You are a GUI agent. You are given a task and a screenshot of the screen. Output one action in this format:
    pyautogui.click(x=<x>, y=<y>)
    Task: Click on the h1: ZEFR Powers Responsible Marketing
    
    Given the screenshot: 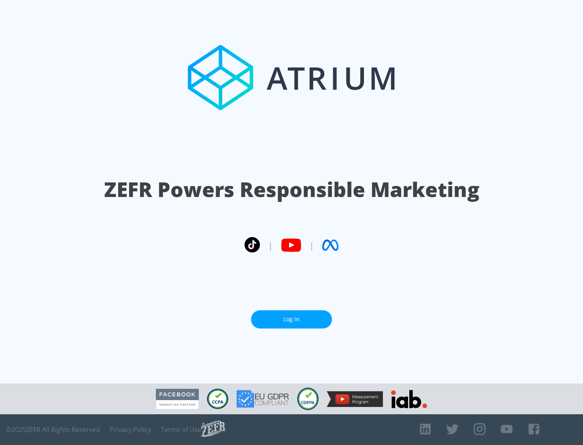 What is the action you would take?
    pyautogui.click(x=291, y=189)
    